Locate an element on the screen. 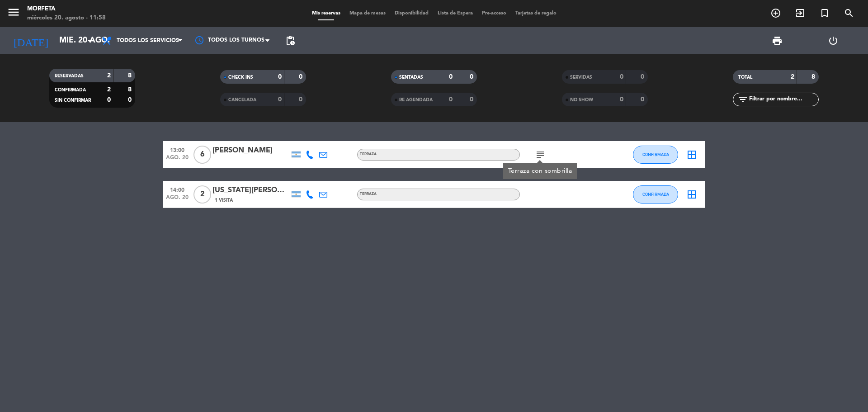 The height and width of the screenshot is (412, 868). i: turned_in_not is located at coordinates (824, 13).